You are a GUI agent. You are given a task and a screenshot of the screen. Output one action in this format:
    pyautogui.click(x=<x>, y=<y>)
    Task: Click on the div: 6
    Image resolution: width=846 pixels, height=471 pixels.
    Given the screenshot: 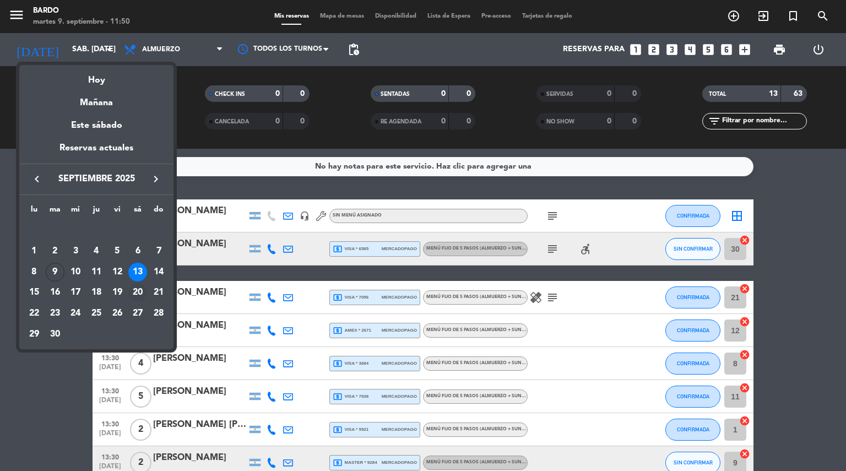 What is the action you would take?
    pyautogui.click(x=138, y=251)
    